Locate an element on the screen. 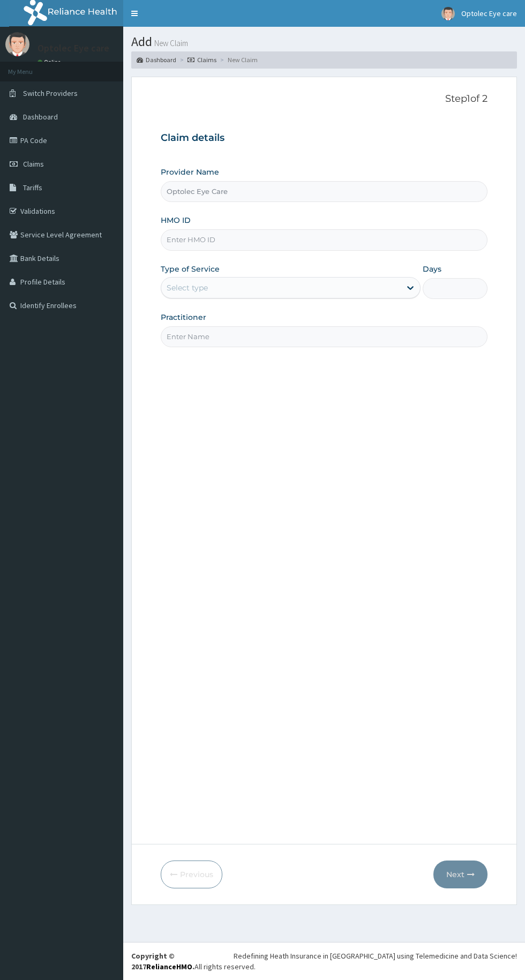 The image size is (525, 980). label: Practitioner is located at coordinates (183, 317).